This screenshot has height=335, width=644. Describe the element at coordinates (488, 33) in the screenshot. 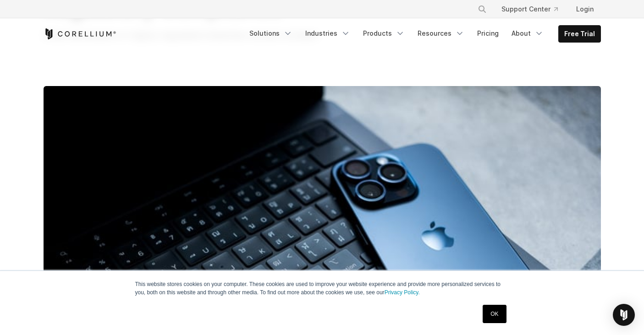

I see `a: Pricing` at that location.